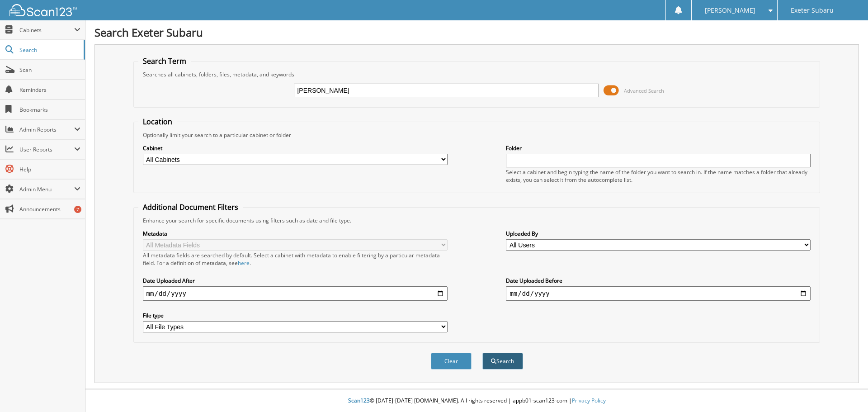 This screenshot has height=412, width=868. I want to click on span: Cabinets, so click(47, 30).